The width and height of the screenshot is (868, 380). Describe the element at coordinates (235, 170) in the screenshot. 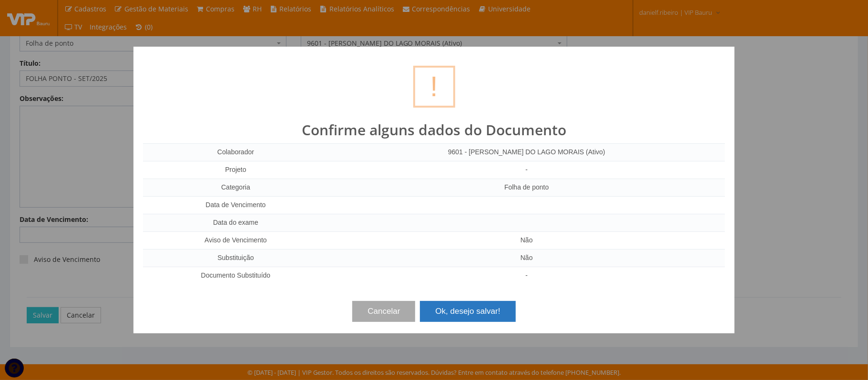

I see `td: Projeto` at that location.